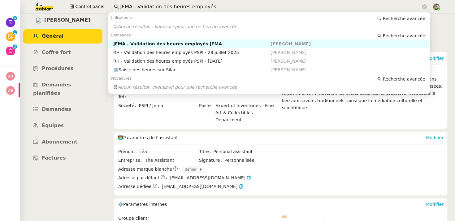 This screenshot has width=455, height=221. Describe the element at coordinates (63, 69) in the screenshot. I see `a: Procédures` at that location.